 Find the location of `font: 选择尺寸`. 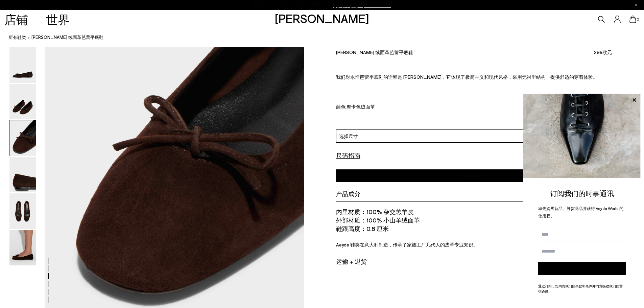

font: 选择尺寸 is located at coordinates (349, 136).